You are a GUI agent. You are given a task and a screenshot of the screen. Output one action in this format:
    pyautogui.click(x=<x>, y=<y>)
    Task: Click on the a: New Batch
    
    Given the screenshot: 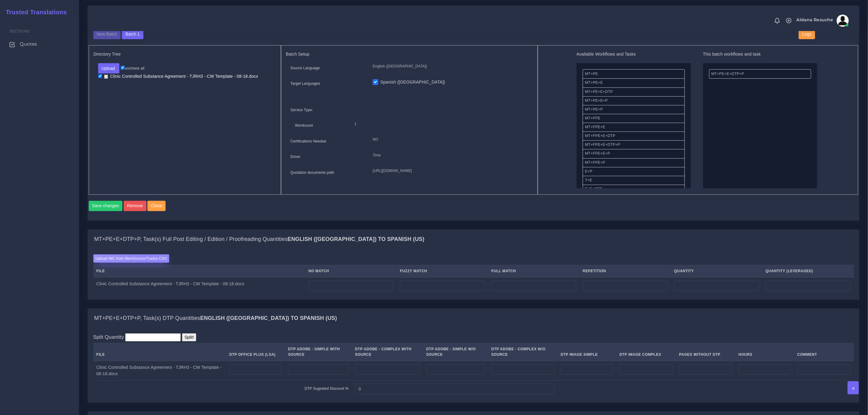 What is the action you would take?
    pyautogui.click(x=107, y=34)
    